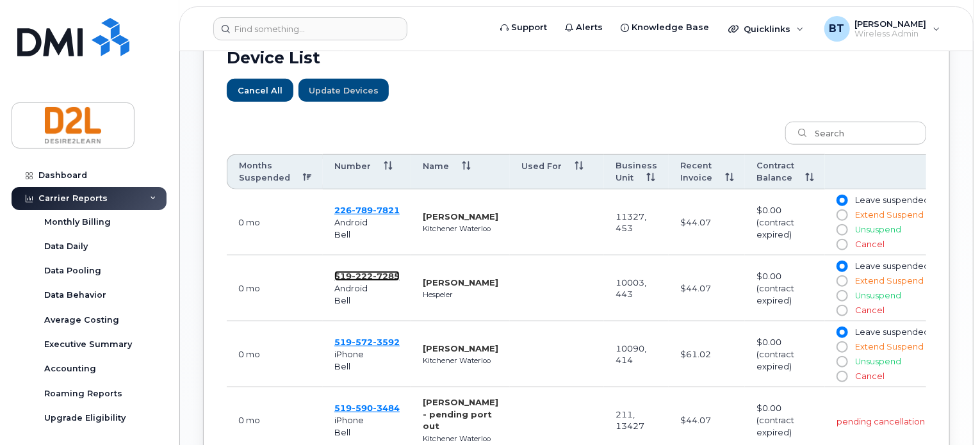 The height and width of the screenshot is (445, 980). What do you see at coordinates (891, 34) in the screenshot?
I see `span: Wireless Admin` at bounding box center [891, 34].